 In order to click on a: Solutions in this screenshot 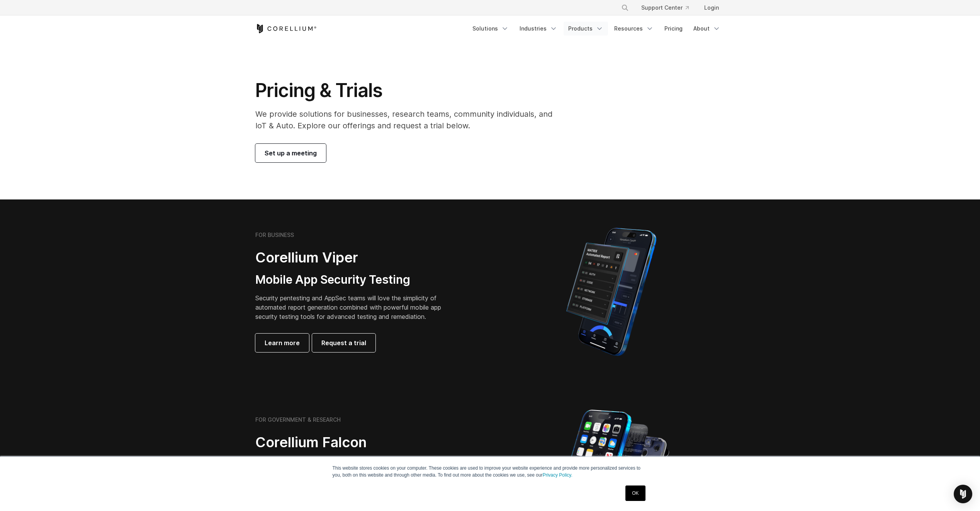, I will do `click(490, 29)`.